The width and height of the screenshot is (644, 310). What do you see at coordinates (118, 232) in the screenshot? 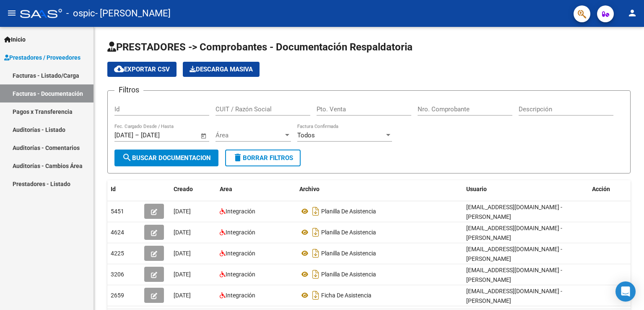
I see `span: 4624` at bounding box center [118, 232].